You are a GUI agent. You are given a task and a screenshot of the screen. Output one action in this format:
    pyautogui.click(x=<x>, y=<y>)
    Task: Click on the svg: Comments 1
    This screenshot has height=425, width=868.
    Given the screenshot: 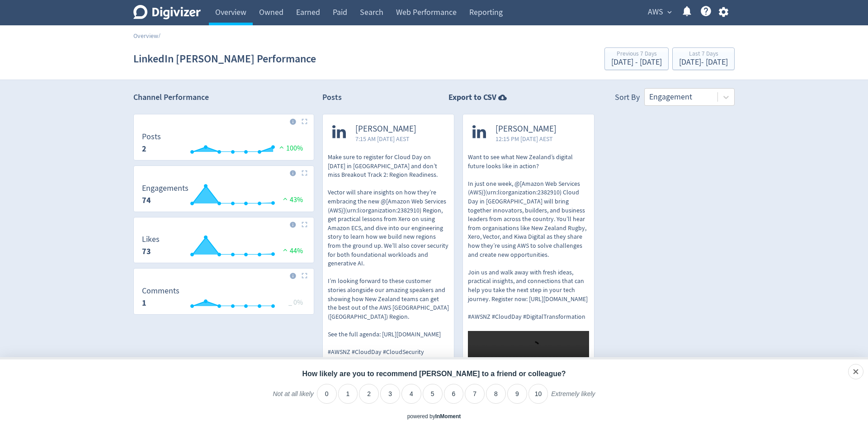 What is the action you would take?
    pyautogui.click(x=224, y=299)
    